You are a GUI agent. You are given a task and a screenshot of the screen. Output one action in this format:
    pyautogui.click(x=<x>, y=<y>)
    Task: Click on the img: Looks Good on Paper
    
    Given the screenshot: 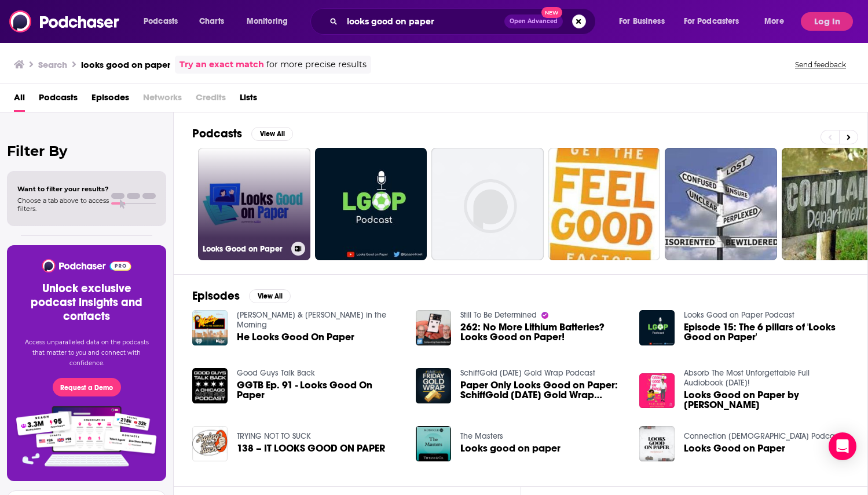 What is the action you would take?
    pyautogui.click(x=657, y=444)
    